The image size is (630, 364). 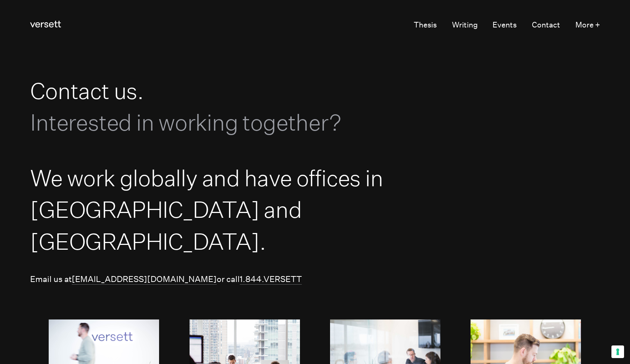 I want to click on h1: Contact us., so click(x=211, y=106).